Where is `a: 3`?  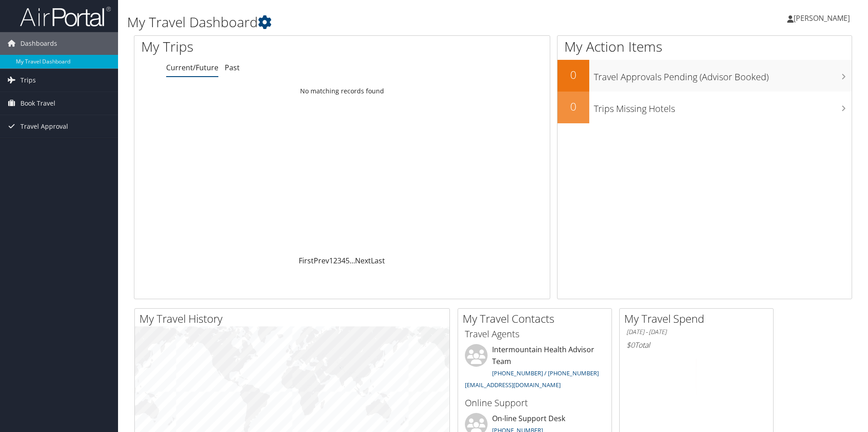 a: 3 is located at coordinates (339, 261).